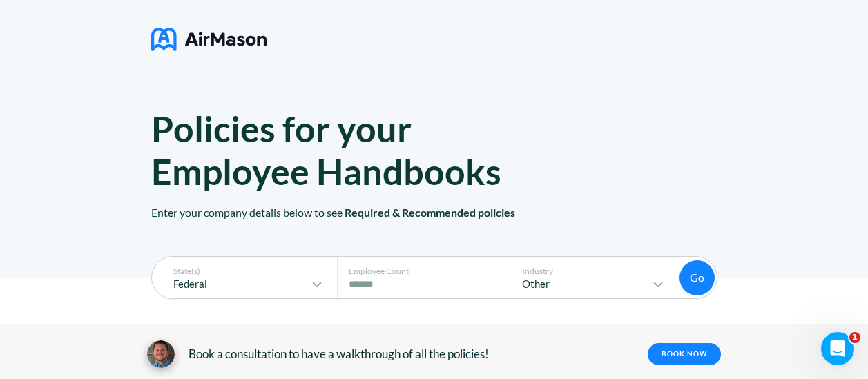 The height and width of the screenshot is (379, 868). I want to click on p: Other, so click(579, 283).